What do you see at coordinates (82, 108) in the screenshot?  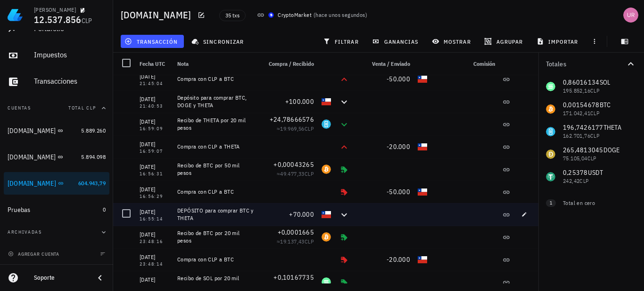 I see `span: Total CLP` at bounding box center [82, 108].